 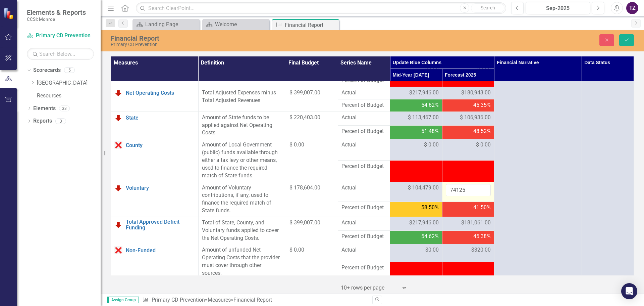 What do you see at coordinates (56, 19) in the screenshot?
I see `small: CCSI: Monroe` at bounding box center [56, 19].